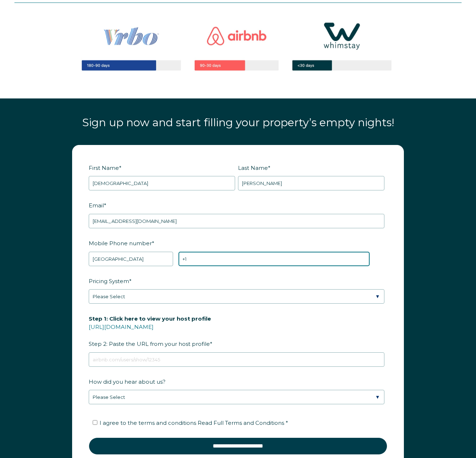  Describe the element at coordinates (253, 168) in the screenshot. I see `span: Last Name` at that location.